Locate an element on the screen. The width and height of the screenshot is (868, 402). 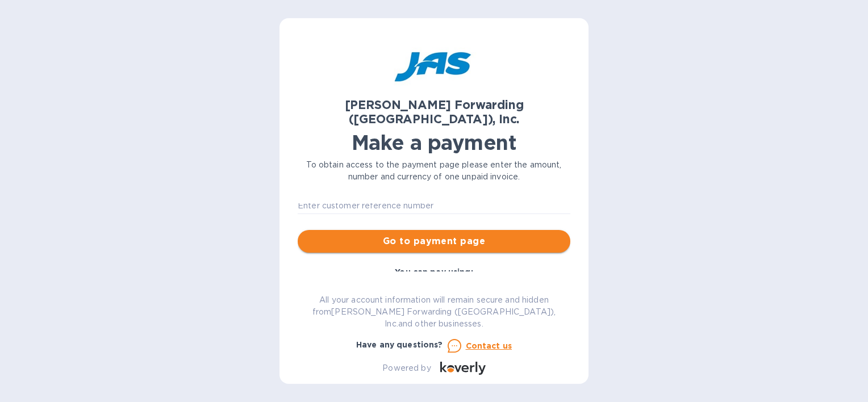
span: Go to payment page is located at coordinates (434, 241).